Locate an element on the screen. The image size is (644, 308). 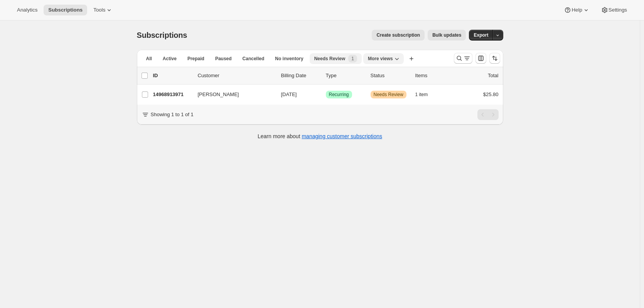
p: Status is located at coordinates (390, 76).